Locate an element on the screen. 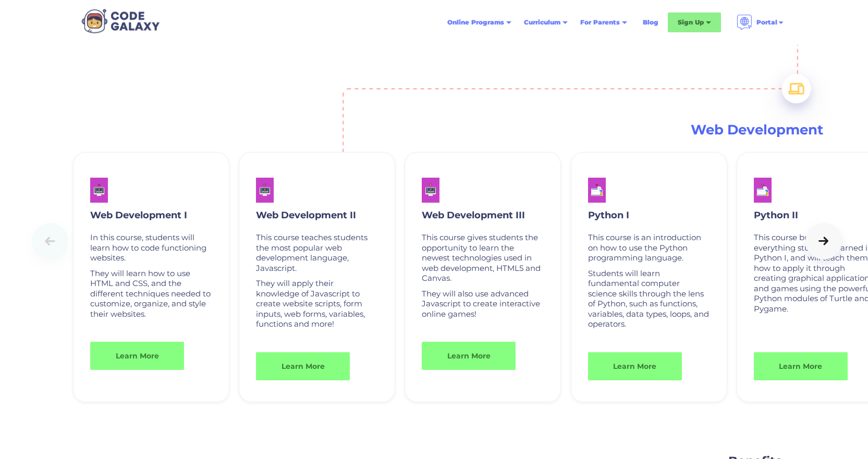 The width and height of the screenshot is (868, 459). p: Web Development II is located at coordinates (317, 215).